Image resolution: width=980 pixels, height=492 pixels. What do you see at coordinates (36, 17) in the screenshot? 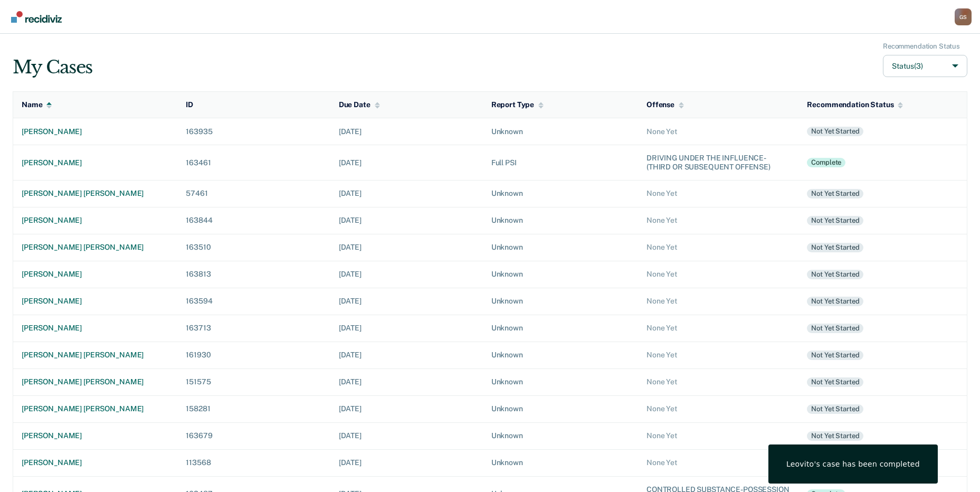
I see `img: Recidiviz` at bounding box center [36, 17].